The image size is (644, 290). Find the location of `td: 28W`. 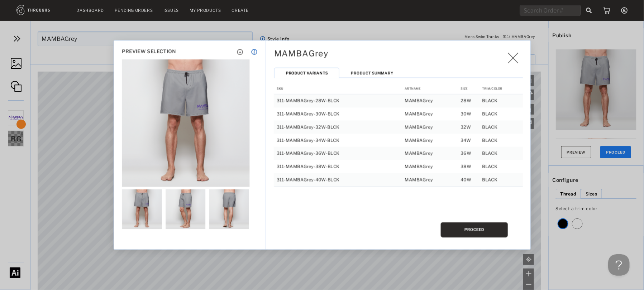

td: 28W is located at coordinates (471, 101).